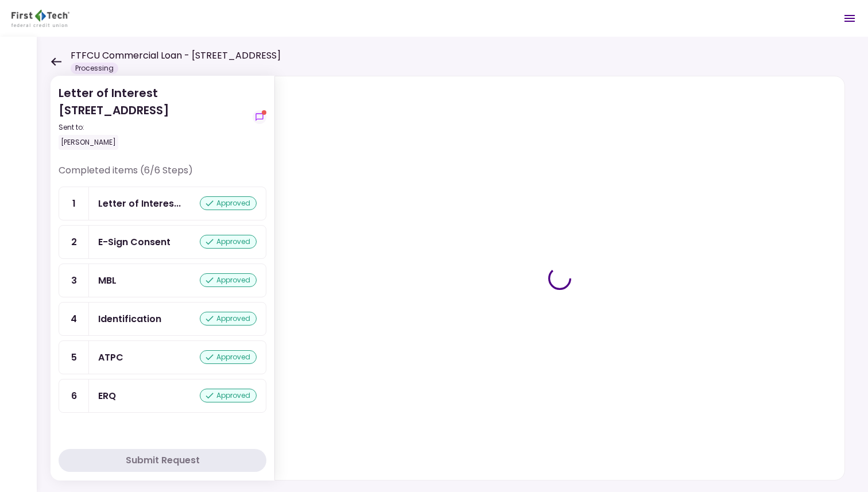 The width and height of the screenshot is (868, 492). Describe the element at coordinates (162, 242) in the screenshot. I see `a: 2E-Sign Consentapproved` at that location.